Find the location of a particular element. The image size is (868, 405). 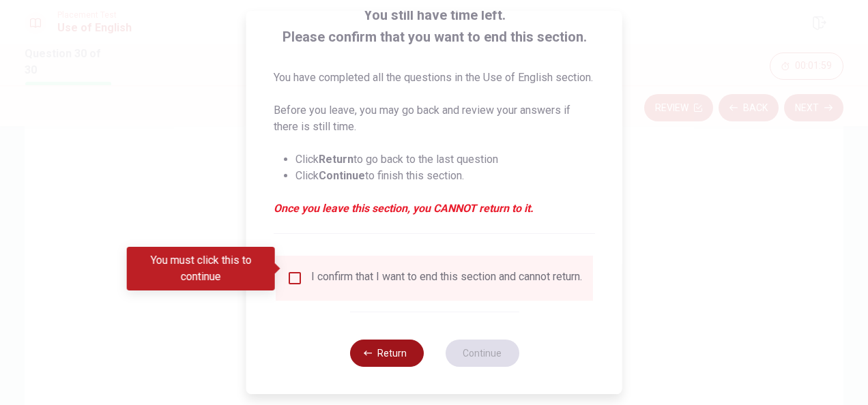

button: Continue is located at coordinates (482, 353).